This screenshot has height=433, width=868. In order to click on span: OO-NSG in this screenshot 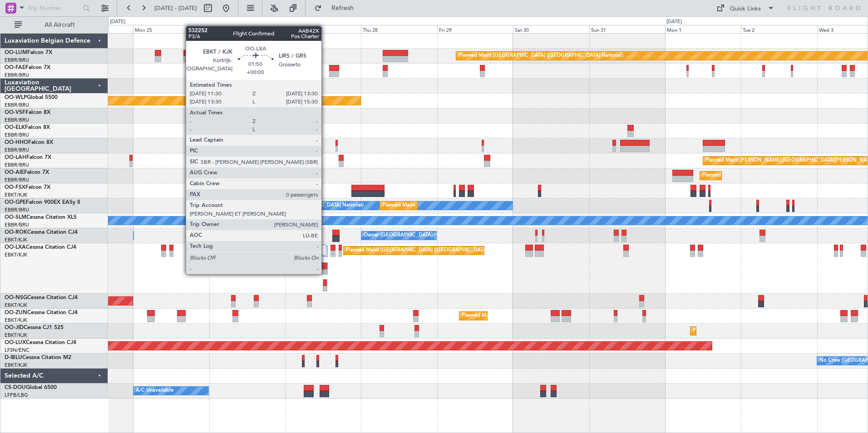, I will do `click(16, 297)`.